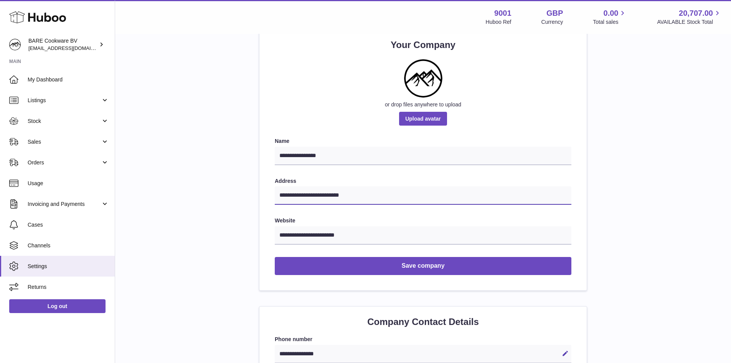  What do you see at coordinates (555, 13) in the screenshot?
I see `strong: GBP` at bounding box center [555, 13].